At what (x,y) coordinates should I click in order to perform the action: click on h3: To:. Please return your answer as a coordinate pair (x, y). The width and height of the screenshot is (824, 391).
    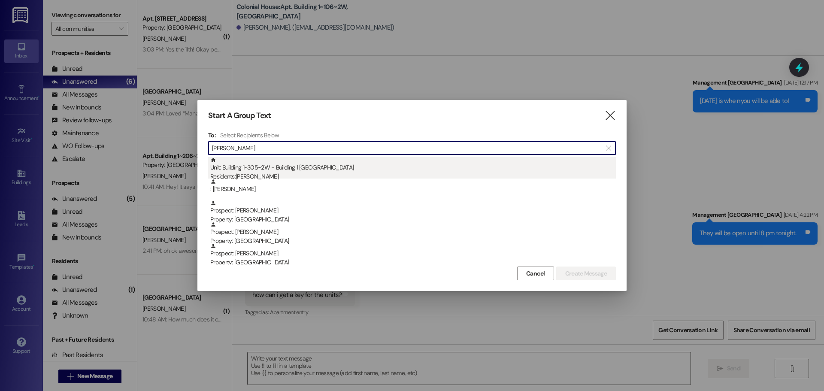
    Looking at the image, I should click on (212, 135).